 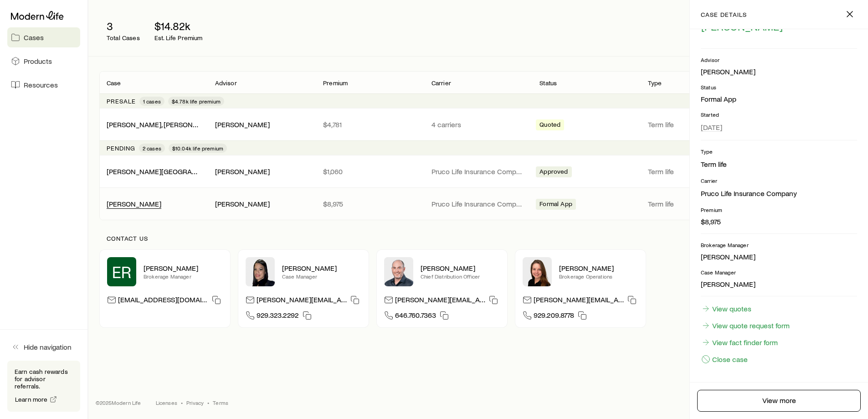 I want to click on p: Presale, so click(x=121, y=101).